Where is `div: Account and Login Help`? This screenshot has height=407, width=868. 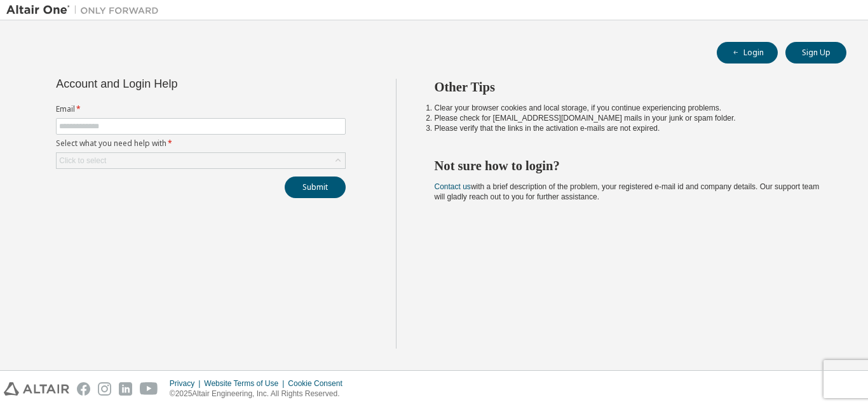 div: Account and Login Help is located at coordinates (171, 83).